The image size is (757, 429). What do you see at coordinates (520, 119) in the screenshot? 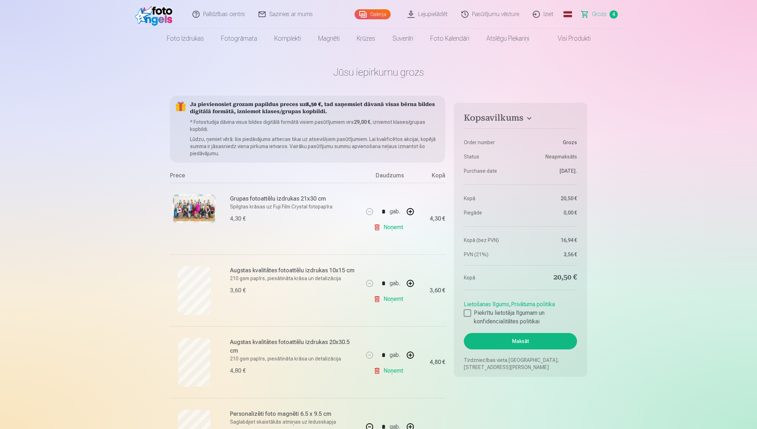
I see `h4: Kopsavilkums` at bounding box center [520, 119].